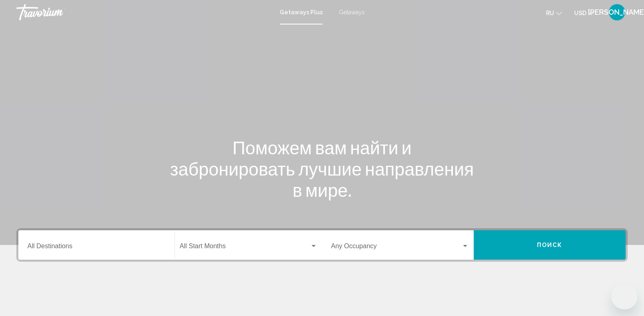 This screenshot has width=644, height=316. What do you see at coordinates (322, 168) in the screenshot?
I see `h1: Поможем вам найти и забронировать лучшие направления в мире.` at bounding box center [322, 168].